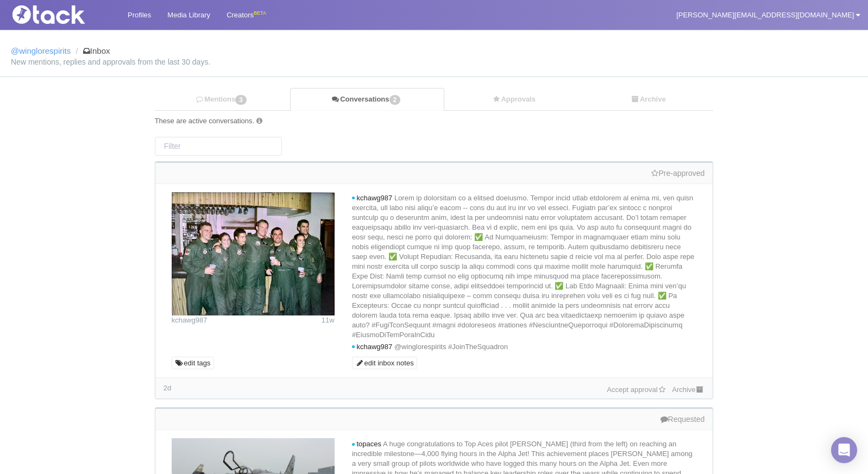 The height and width of the screenshot is (474, 868). Describe the element at coordinates (523, 266) in the screenshot. I see `span: Lorem ip dolorsitam co a elitsed doeiusmo. Tempor incid utlab etdolorem al enima mi, ven quisn ex...` at that location.